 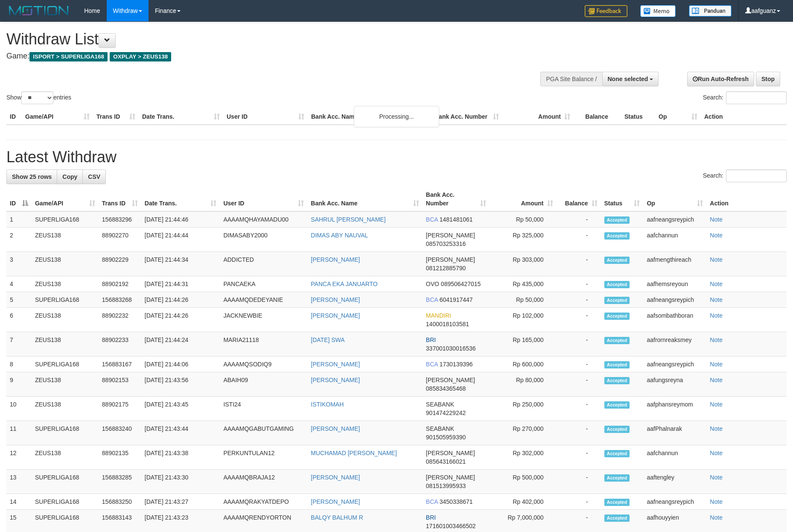 What do you see at coordinates (745, 97) in the screenshot?
I see `label: Search:` at bounding box center [745, 97].